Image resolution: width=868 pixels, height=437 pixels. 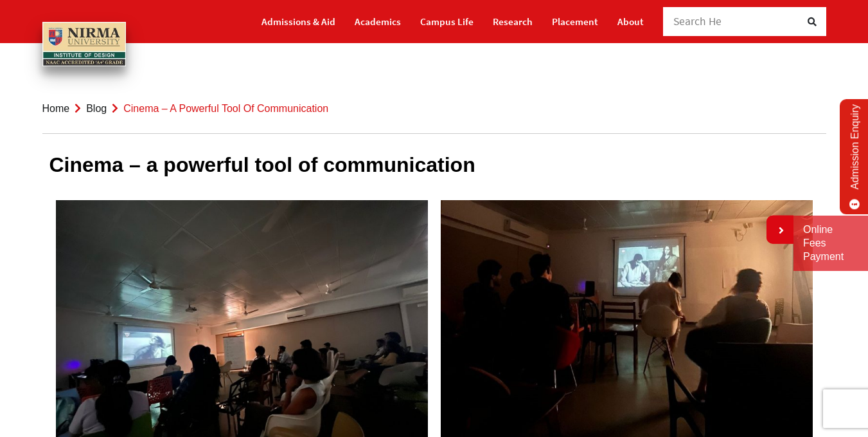 I want to click on a: Research, so click(x=513, y=21).